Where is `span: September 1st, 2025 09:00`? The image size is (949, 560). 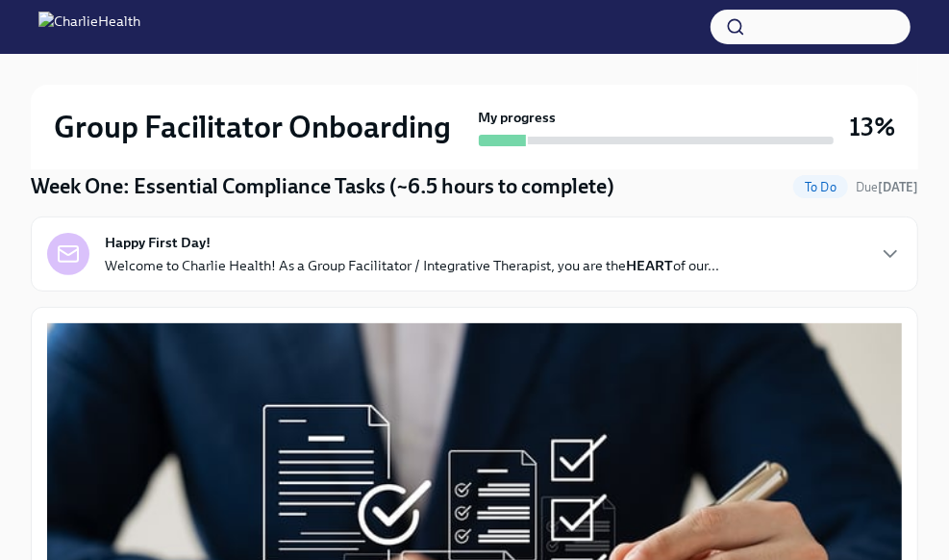 span: September 1st, 2025 09:00 is located at coordinates (886, 187).